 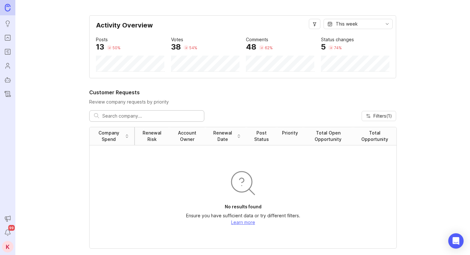 What do you see at coordinates (243, 102) in the screenshot?
I see `p: Review company requests by priority` at bounding box center [243, 102].